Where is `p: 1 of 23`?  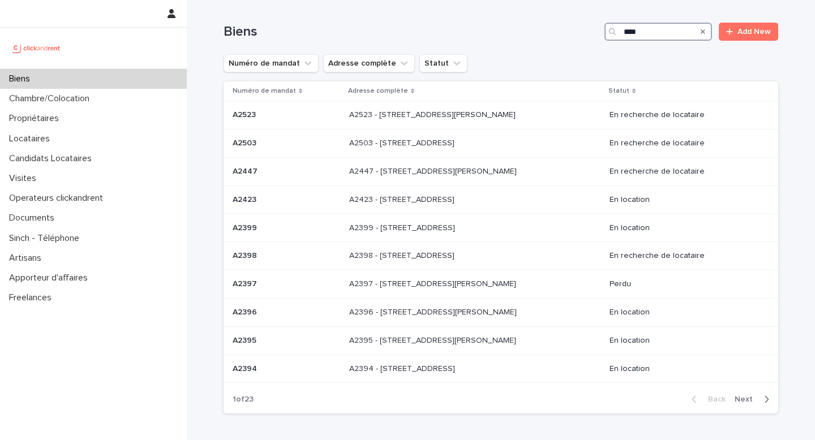 p: 1 of 23 is located at coordinates (243, 399).